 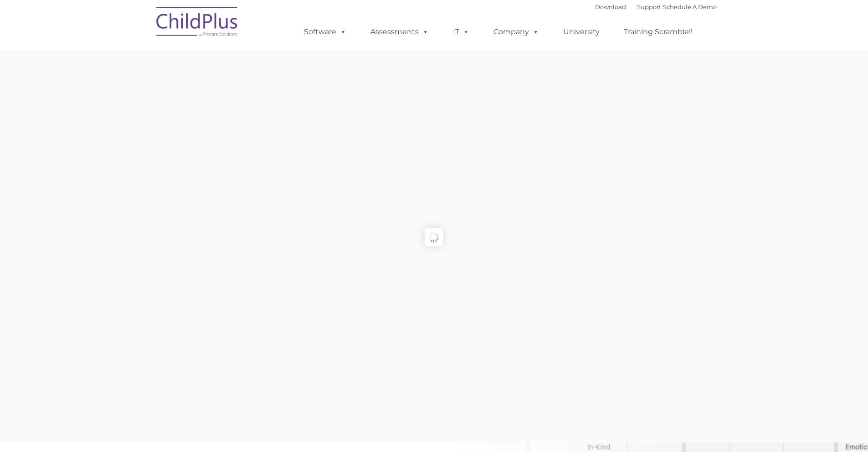 What do you see at coordinates (581, 32) in the screenshot?
I see `a: University` at bounding box center [581, 32].